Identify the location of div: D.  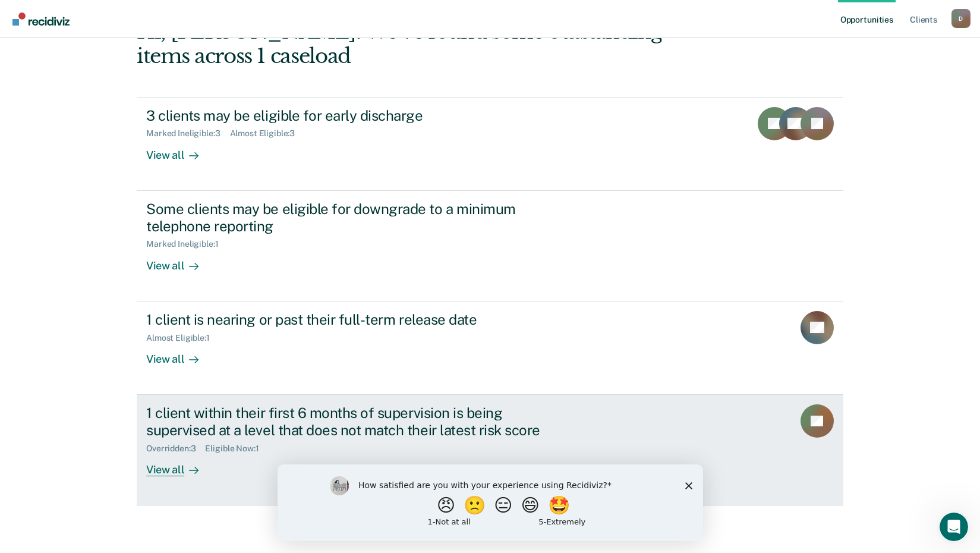
(960, 19).